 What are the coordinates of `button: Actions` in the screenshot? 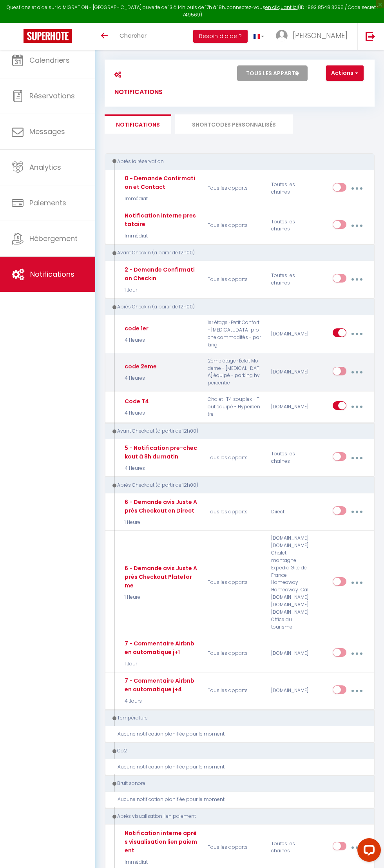 It's located at (345, 73).